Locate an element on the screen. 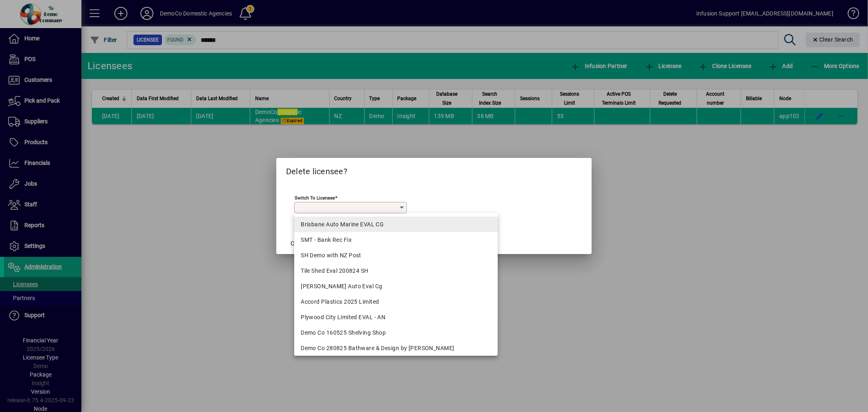 The width and height of the screenshot is (868, 412). div: SH Demo with NZ Post is located at coordinates (396, 255).